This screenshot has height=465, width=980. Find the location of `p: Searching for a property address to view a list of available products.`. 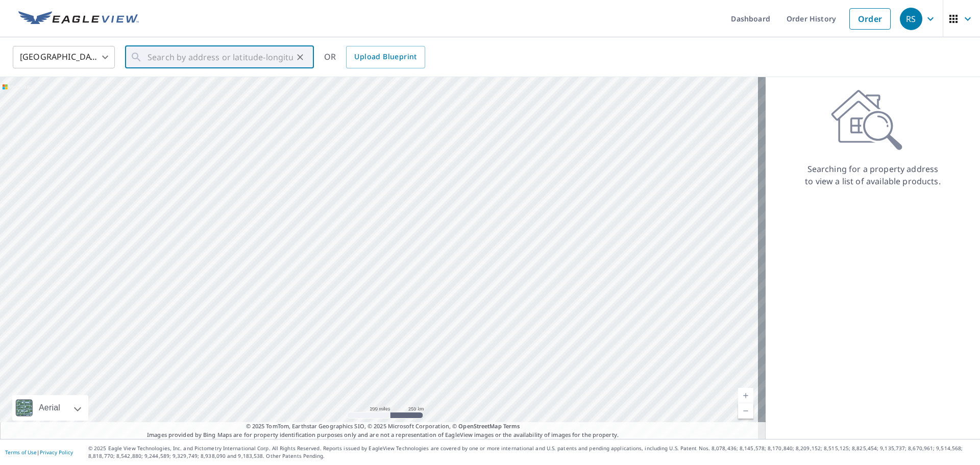

p: Searching for a property address to view a list of available products. is located at coordinates (873, 175).